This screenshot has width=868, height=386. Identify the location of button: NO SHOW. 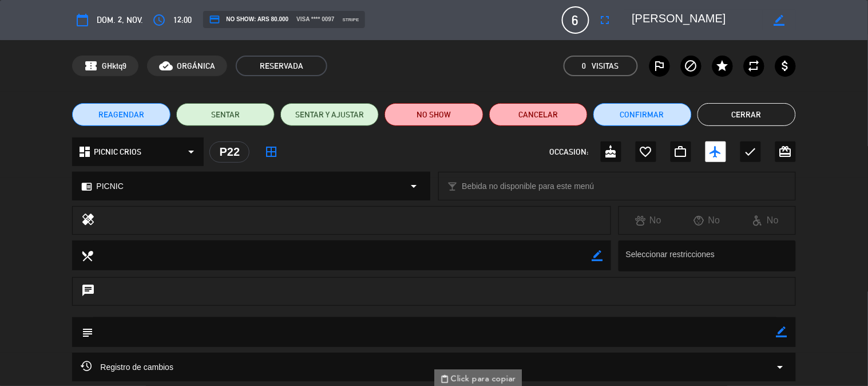
(434, 114).